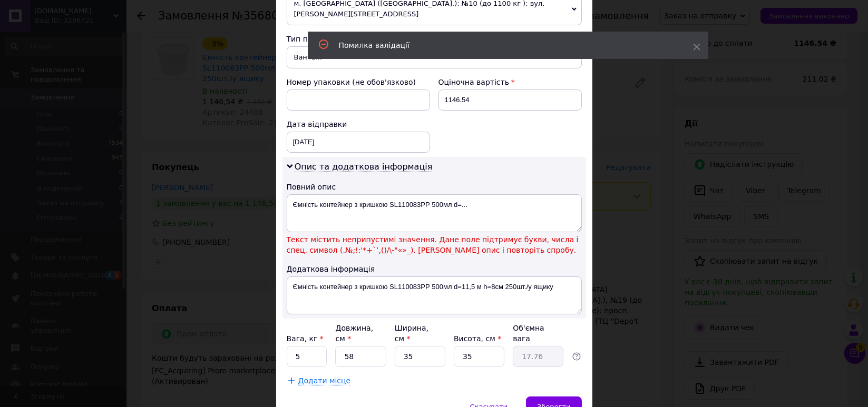  Describe the element at coordinates (359, 82) in the screenshot. I see `div: Номер упаковки (не обов'язково)` at that location.